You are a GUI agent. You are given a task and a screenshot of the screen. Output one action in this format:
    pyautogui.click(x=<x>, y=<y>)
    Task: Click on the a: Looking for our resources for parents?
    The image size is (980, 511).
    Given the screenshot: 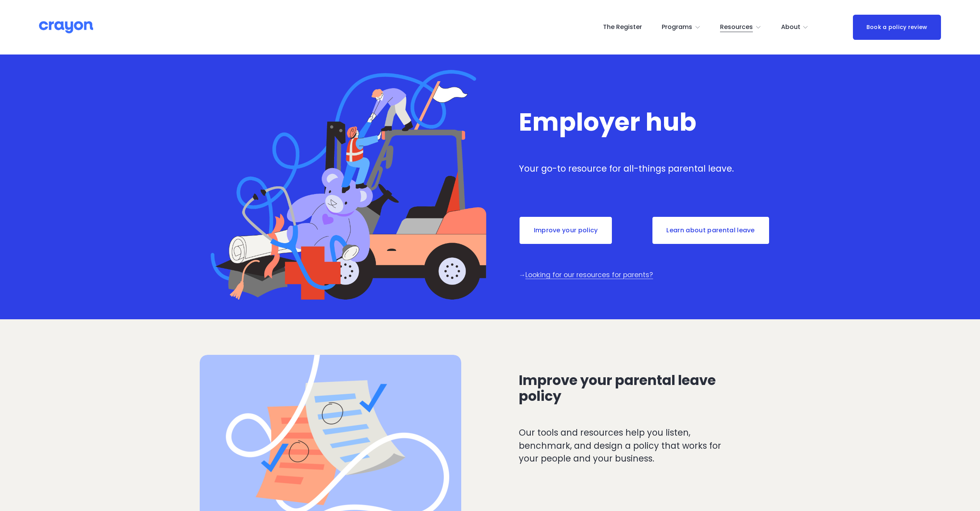 What is the action you would take?
    pyautogui.click(x=589, y=275)
    